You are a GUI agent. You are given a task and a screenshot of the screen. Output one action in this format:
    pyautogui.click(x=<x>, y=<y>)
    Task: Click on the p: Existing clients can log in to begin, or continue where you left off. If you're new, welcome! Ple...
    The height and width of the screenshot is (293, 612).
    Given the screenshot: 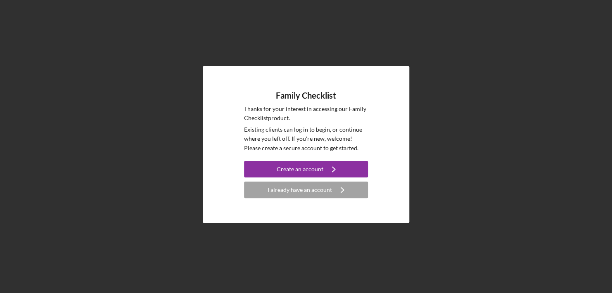 What is the action you would take?
    pyautogui.click(x=306, y=139)
    